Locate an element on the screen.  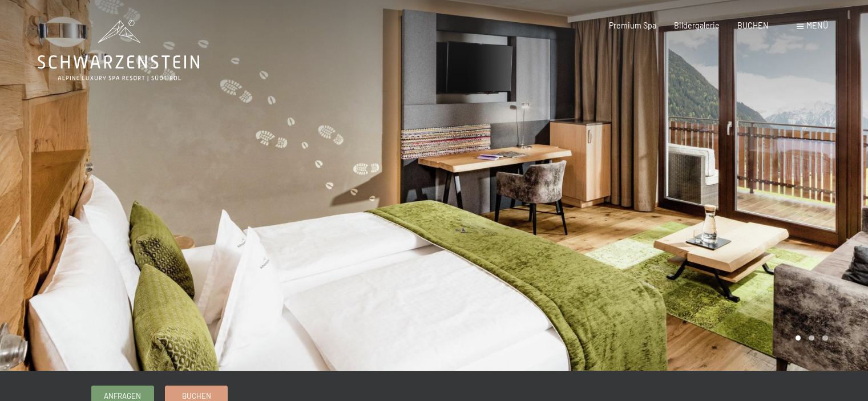
span: Anfragen is located at coordinates (122, 395).